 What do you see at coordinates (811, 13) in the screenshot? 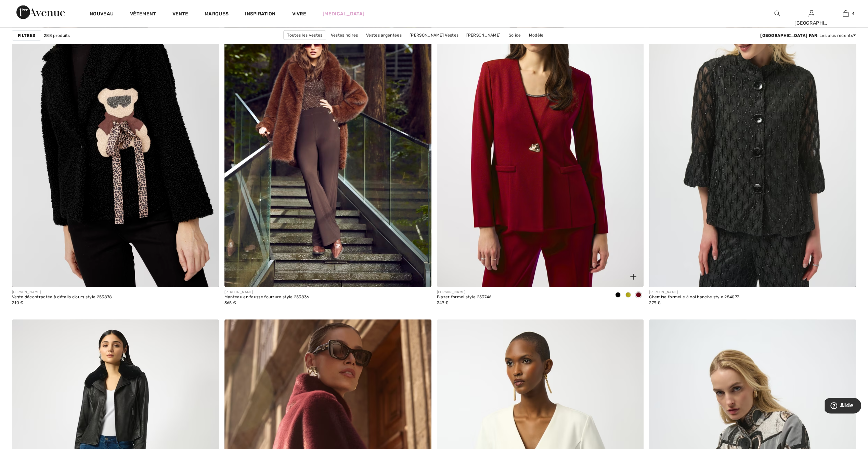
I see `a: Sign In` at bounding box center [811, 13].